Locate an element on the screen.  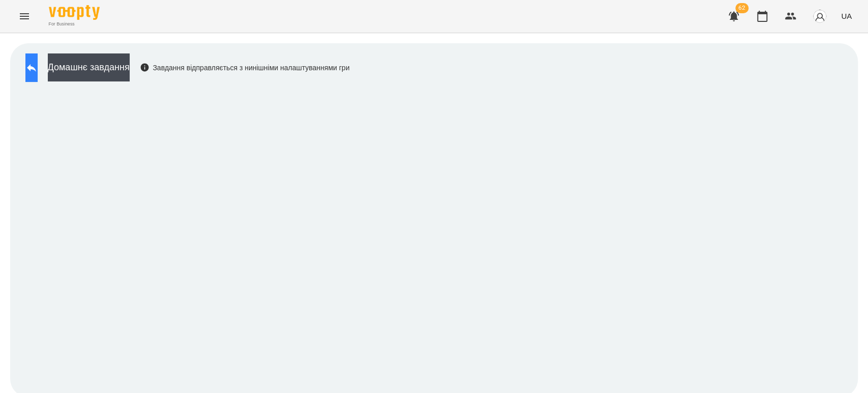
span: For Business is located at coordinates (74, 24).